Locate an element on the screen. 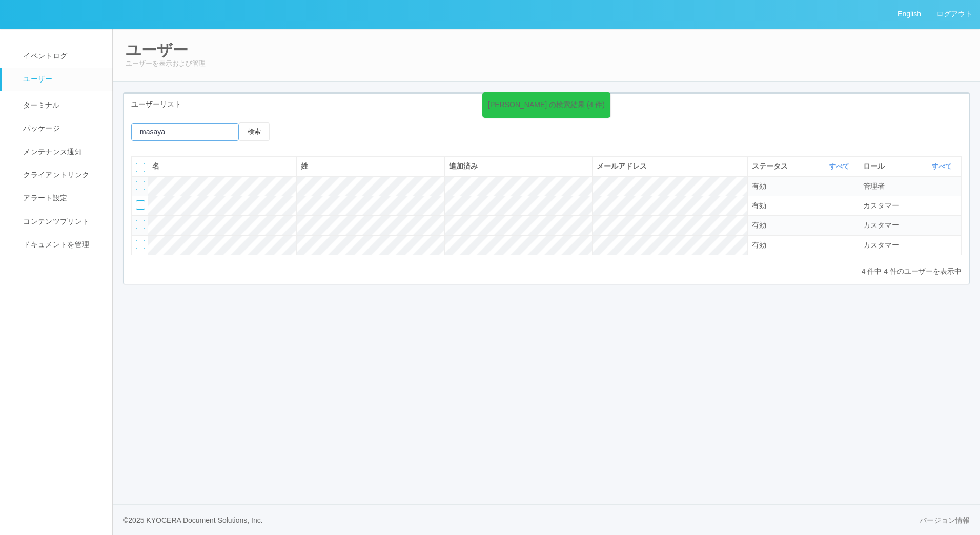  span: 追加済み is located at coordinates (463, 166).